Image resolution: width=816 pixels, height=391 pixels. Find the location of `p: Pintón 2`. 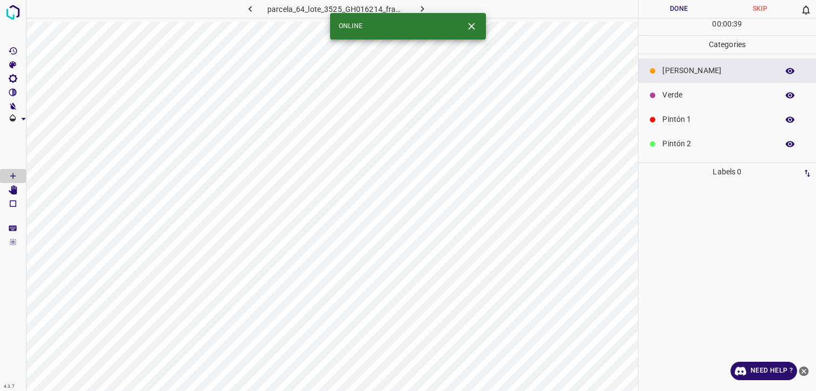

p: Pintón 2 is located at coordinates (718, 143).